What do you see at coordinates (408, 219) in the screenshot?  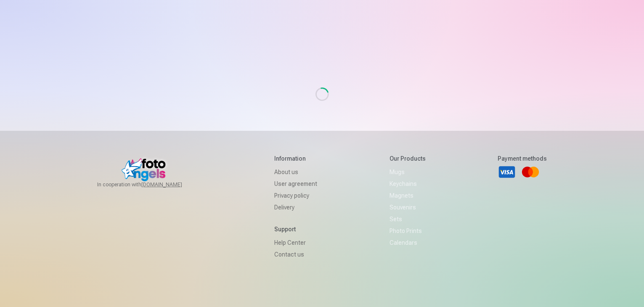 I see `a: Sets` at bounding box center [408, 219].